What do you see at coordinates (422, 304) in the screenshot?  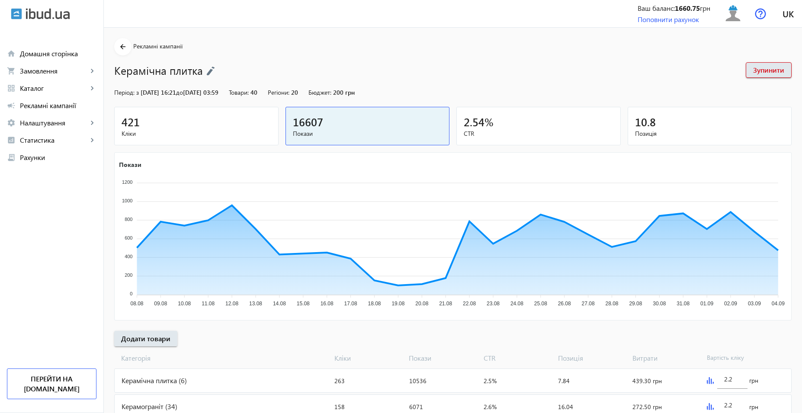 I see `tspan: 20.08` at bounding box center [422, 304].